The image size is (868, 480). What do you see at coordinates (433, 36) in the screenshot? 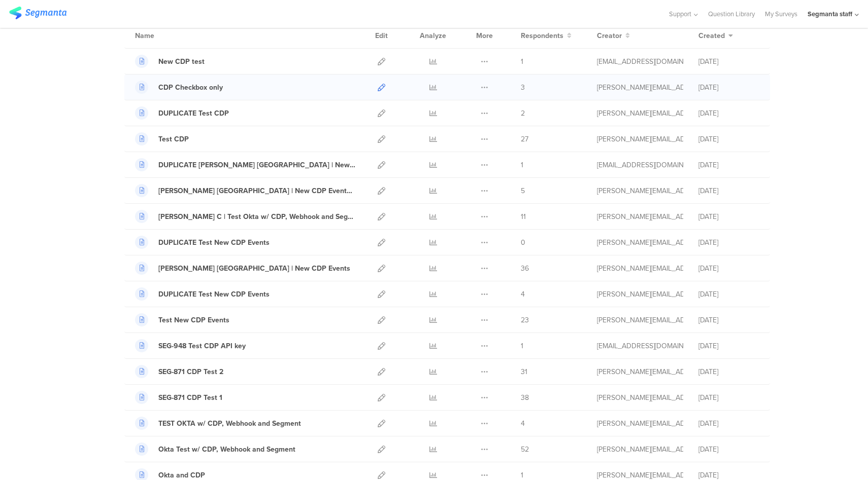
I see `div: Analyze` at bounding box center [433, 36].